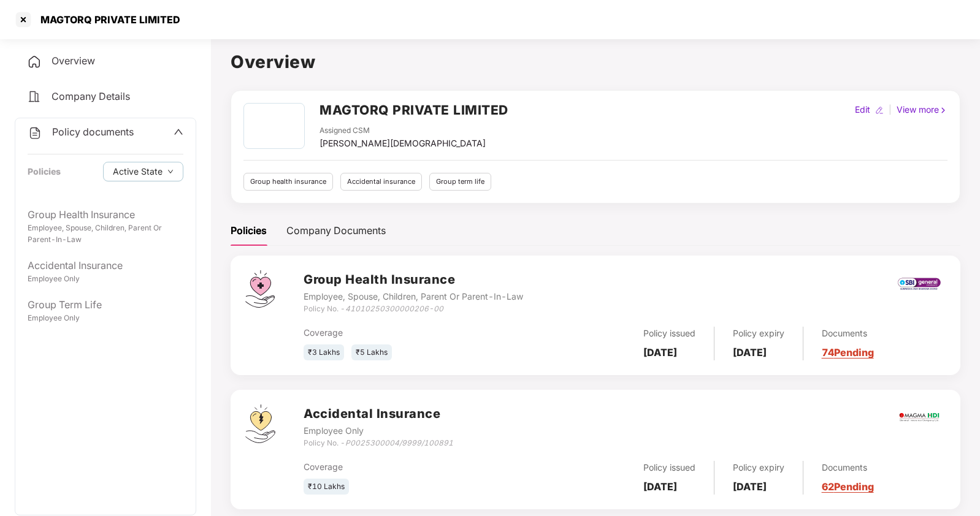  What do you see at coordinates (381, 182) in the screenshot?
I see `div: Accidental insurance` at bounding box center [381, 182].